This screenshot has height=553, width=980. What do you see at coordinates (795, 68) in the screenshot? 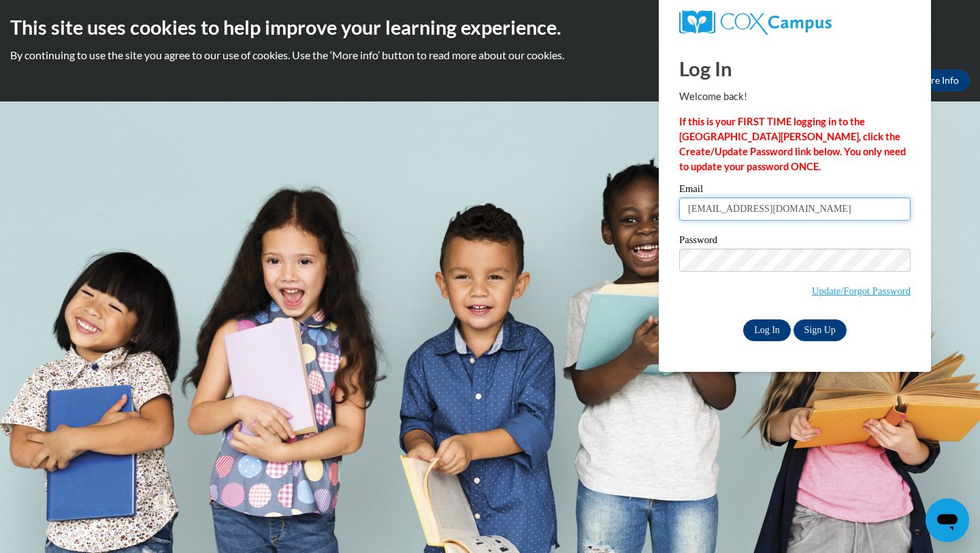
I see `h1: Log In` at bounding box center [795, 68].